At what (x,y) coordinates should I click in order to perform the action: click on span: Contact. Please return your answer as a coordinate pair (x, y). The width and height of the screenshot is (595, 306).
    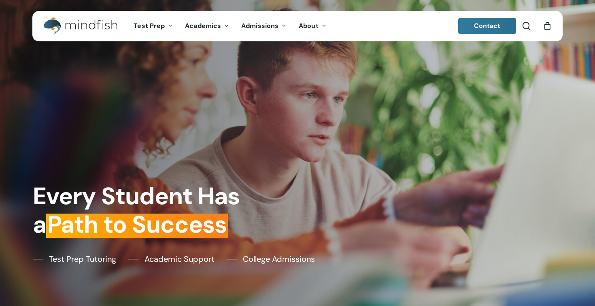
    Looking at the image, I should click on (487, 25).